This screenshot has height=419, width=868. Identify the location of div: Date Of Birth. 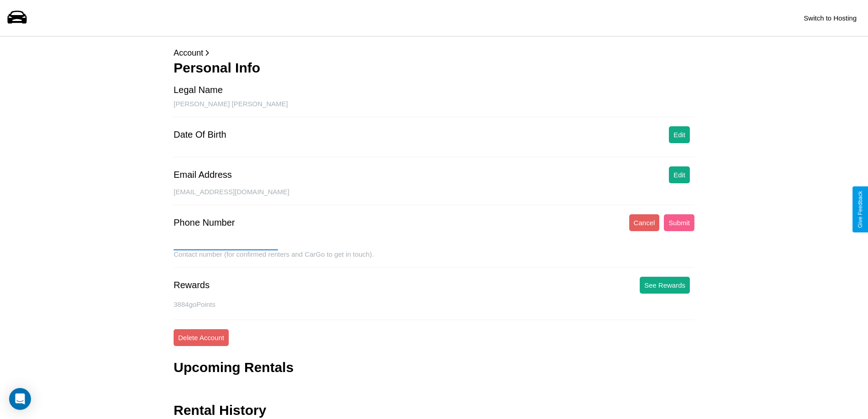
(200, 134).